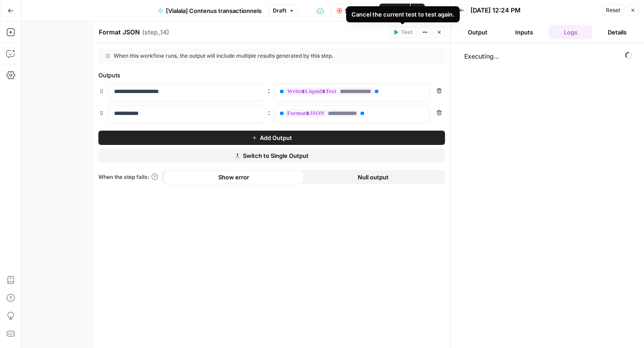 The image size is (644, 348). Describe the element at coordinates (214, 11) in the screenshot. I see `span: [Vialala] Contenus transactionnels` at that location.